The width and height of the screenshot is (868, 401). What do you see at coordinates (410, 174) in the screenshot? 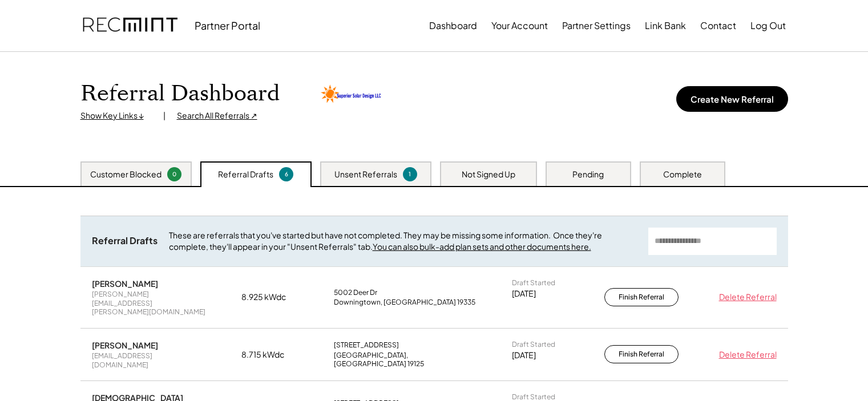
I see `div: 1` at bounding box center [410, 174].